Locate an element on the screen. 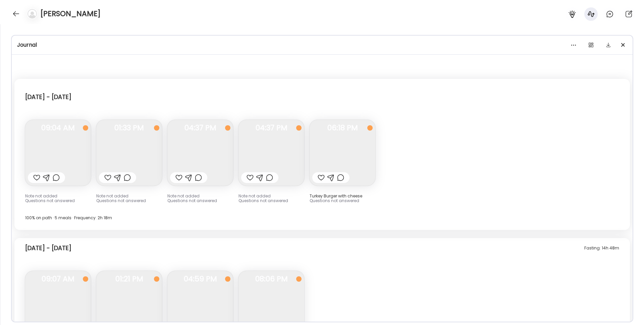 This screenshot has height=325, width=644. span: 01:33 PM is located at coordinates (129, 128).